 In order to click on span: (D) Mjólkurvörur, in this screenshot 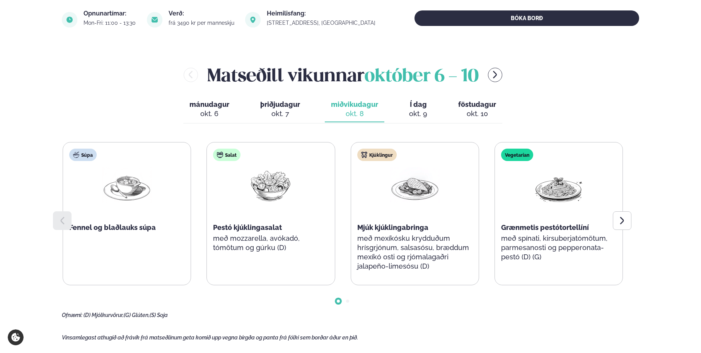, I will do `click(104, 315)`.